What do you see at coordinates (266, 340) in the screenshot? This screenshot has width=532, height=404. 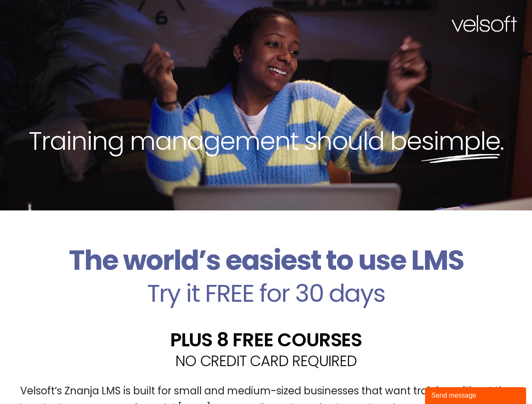 I see `h2: PLUS 8 FREE COURSES` at bounding box center [266, 340].